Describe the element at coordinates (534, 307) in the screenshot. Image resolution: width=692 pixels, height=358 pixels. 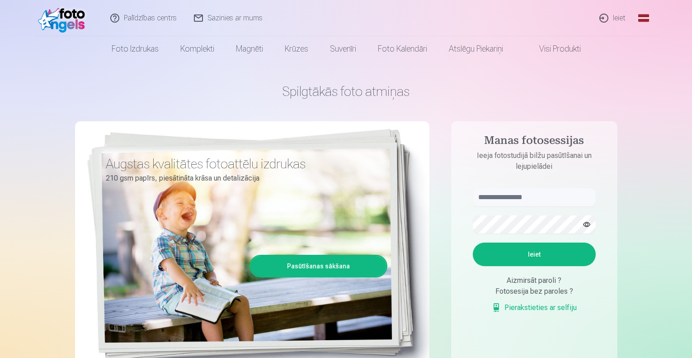
I see `a: Pierakstieties ar selfiju` at that location.